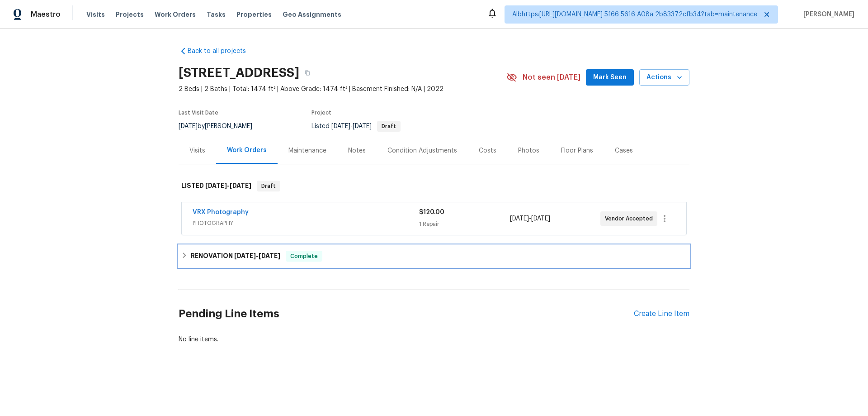  I want to click on button: Copy Address, so click(307, 73).